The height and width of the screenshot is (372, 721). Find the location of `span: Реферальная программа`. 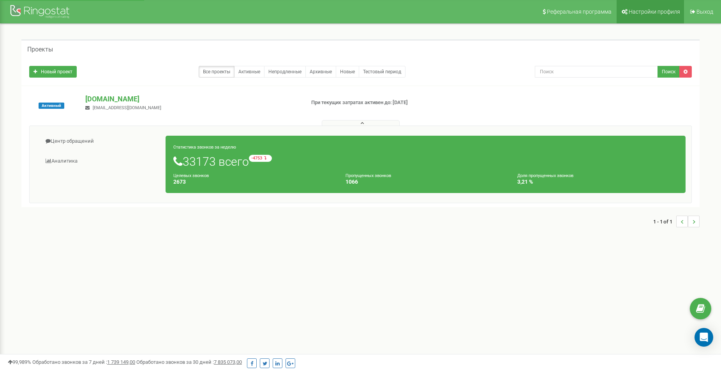

span: Реферальная программа is located at coordinates (579, 12).